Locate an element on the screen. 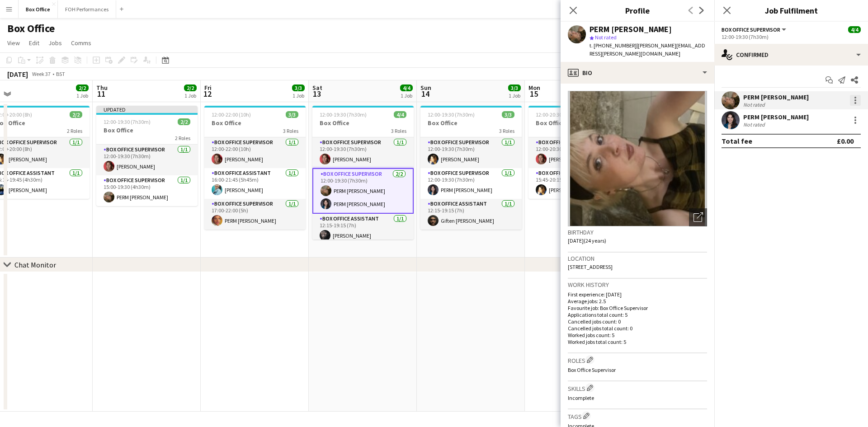  p: Applications total count: 5 is located at coordinates (637, 315).